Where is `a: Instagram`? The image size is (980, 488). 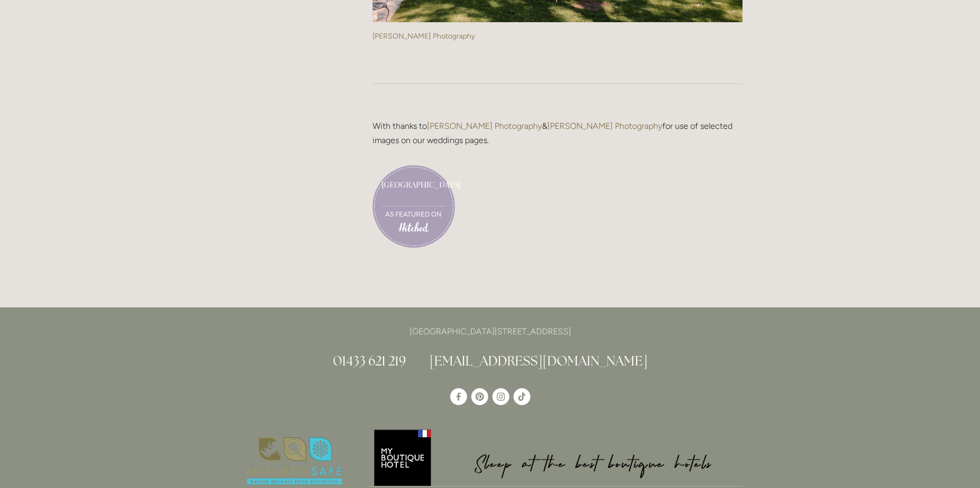 a: Instagram is located at coordinates (501, 396).